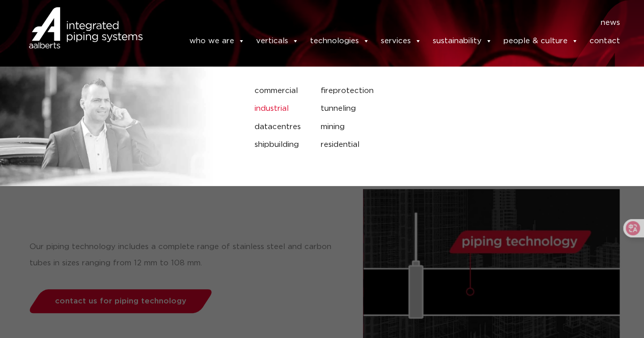 The image size is (644, 338). Describe the element at coordinates (412, 127) in the screenshot. I see `a: mining` at that location.